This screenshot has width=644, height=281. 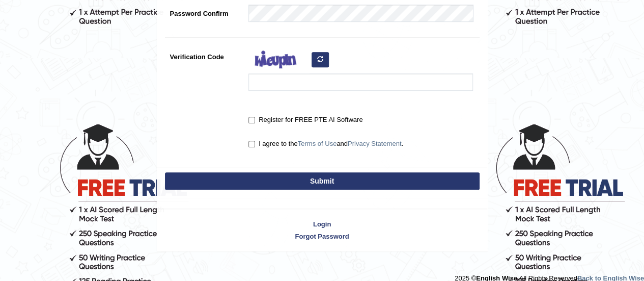 I want to click on label: I agree to the and ., so click(x=326, y=144).